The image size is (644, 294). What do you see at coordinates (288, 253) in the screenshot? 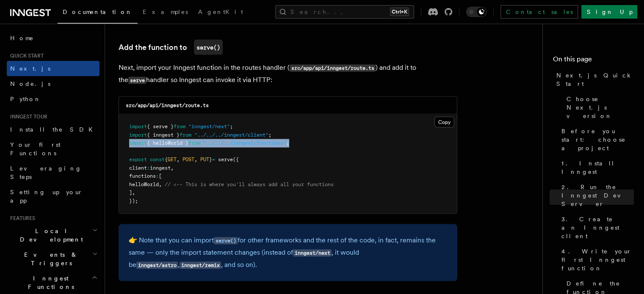
I see `p: 👉 Note that you can import for other frameworks and the rest of the code, in fact, remains the sa...` at bounding box center [288, 253].